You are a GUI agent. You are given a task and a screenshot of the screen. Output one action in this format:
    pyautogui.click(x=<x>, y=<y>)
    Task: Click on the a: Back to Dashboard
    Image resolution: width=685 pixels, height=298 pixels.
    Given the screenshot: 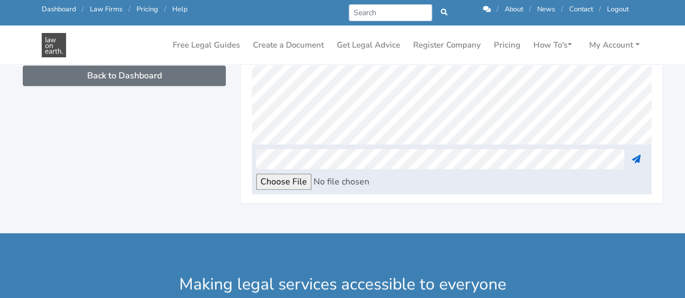 What is the action you would take?
    pyautogui.click(x=124, y=76)
    